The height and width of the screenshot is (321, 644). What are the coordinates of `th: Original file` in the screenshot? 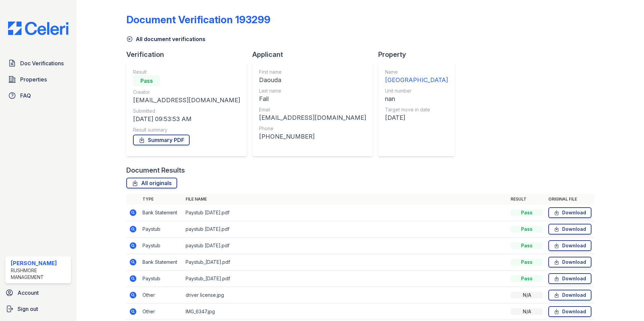 It's located at (570, 199).